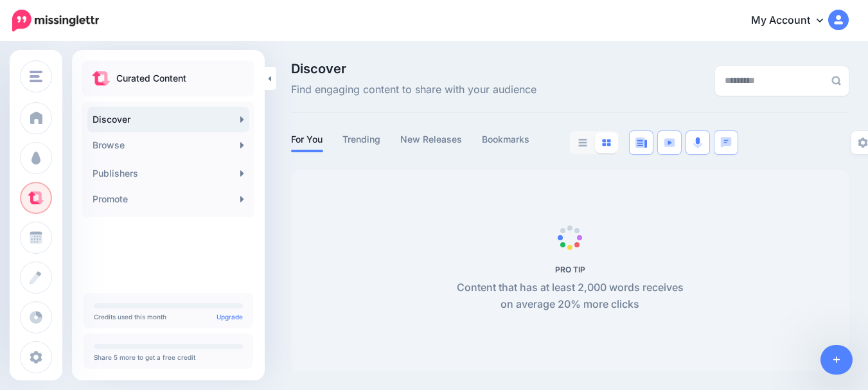 Image resolution: width=868 pixels, height=390 pixels. What do you see at coordinates (727, 142) in the screenshot?
I see `img: chat-square-blue.png` at bounding box center [727, 142].